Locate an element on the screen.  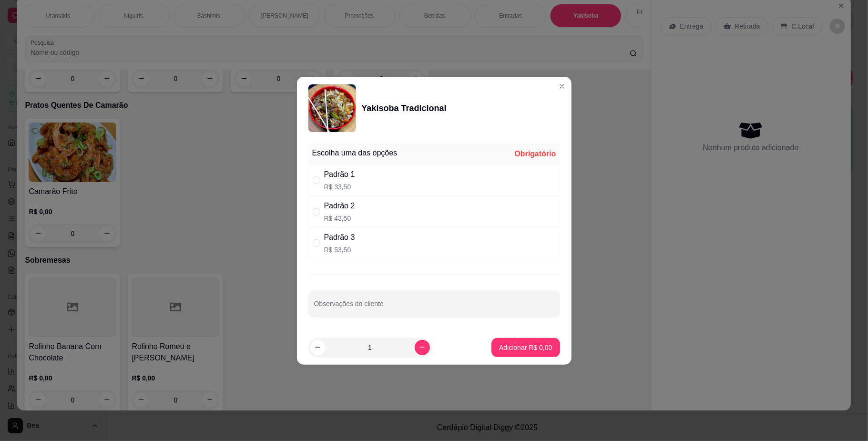
p: Adicionar R$ 0,00 is located at coordinates (525, 347).